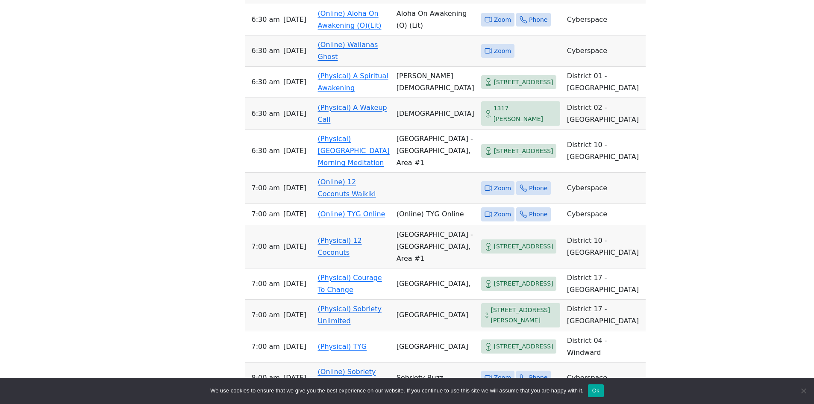  Describe the element at coordinates (605, 347) in the screenshot. I see `td: District 04 - Windward` at that location.